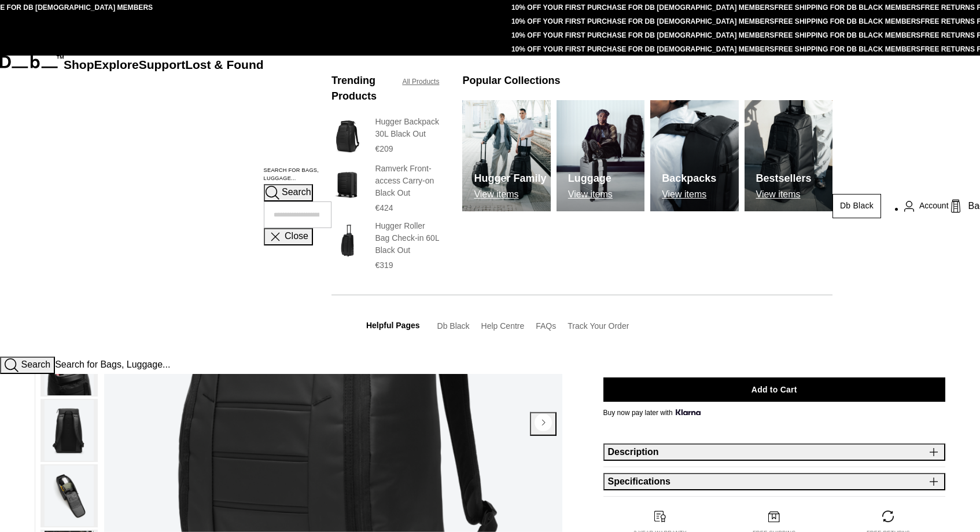 The width and height of the screenshot is (980, 532). I want to click on a: Ramverk Front-access Carry-on Black Out Ramverk Front-access Carry-on Black Out €424, so click(386, 188).